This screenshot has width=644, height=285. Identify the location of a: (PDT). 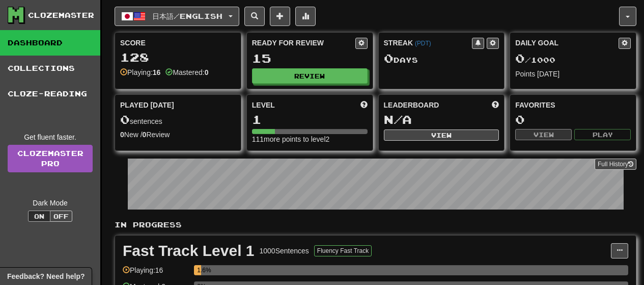
(423, 43).